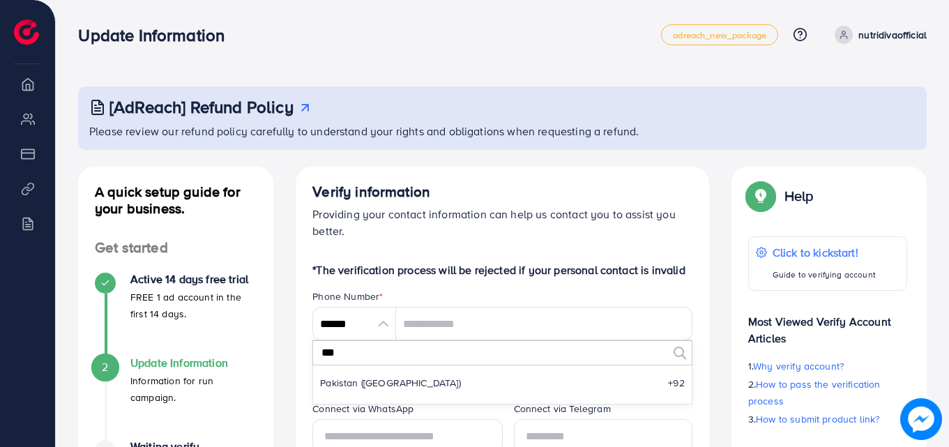 The image size is (949, 447). What do you see at coordinates (562, 409) in the screenshot?
I see `label: Connect via Telegram` at bounding box center [562, 409].